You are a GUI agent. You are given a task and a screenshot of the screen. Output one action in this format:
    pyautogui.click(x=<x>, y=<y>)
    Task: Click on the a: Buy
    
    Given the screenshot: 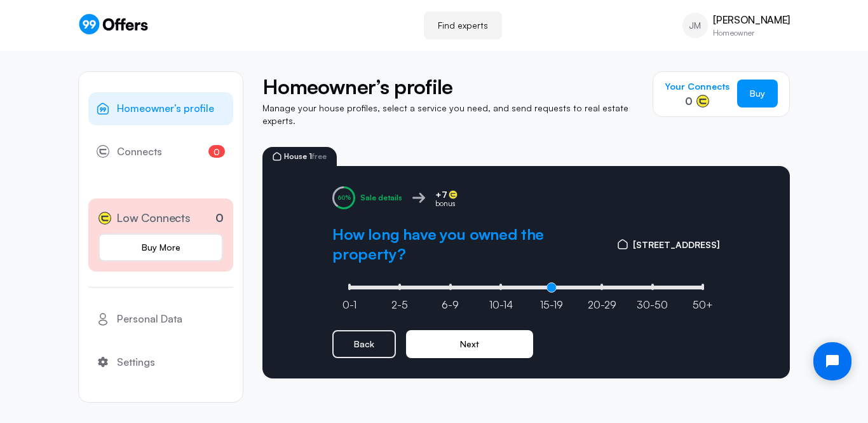 What is the action you would take?
    pyautogui.click(x=758, y=94)
    